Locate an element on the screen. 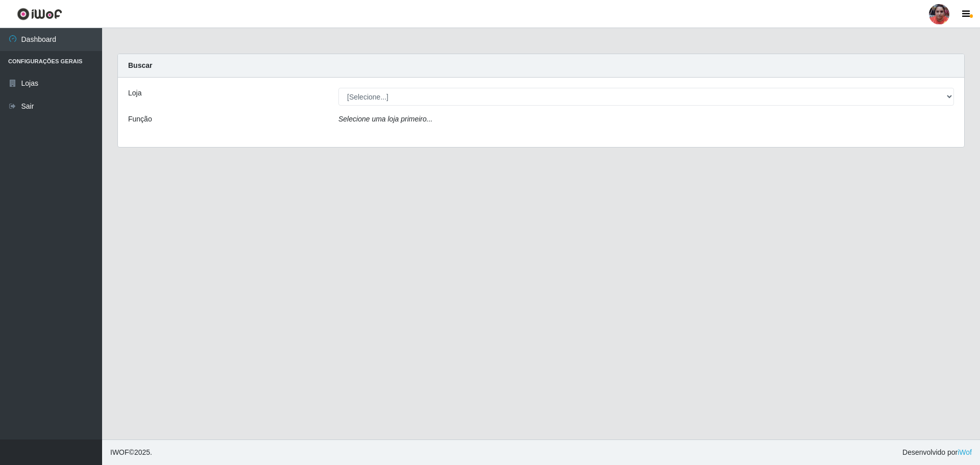 Image resolution: width=980 pixels, height=465 pixels. strong: Buscar is located at coordinates (140, 66).